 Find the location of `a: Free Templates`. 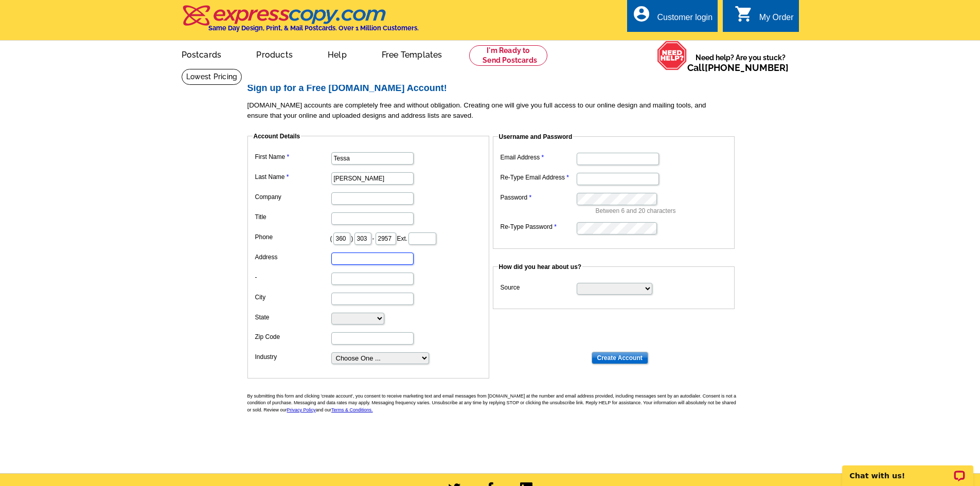

a: Free Templates is located at coordinates (412, 54).